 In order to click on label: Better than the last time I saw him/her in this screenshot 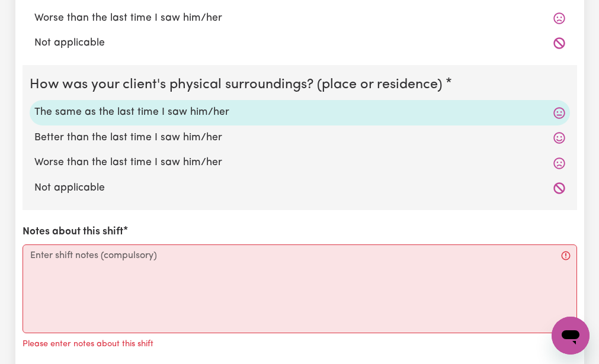, I will do `click(300, 138)`.